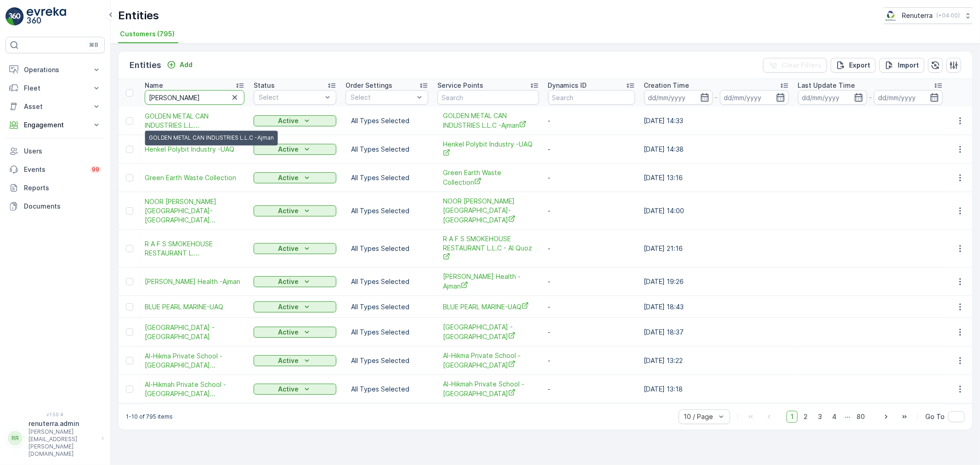  What do you see at coordinates (948, 16) in the screenshot?
I see `p: ( +04:00 )` at bounding box center [948, 16].